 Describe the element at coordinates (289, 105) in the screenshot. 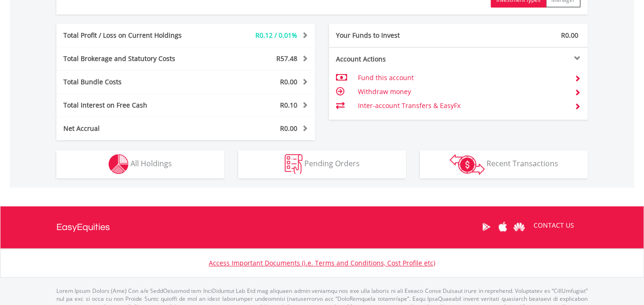

I see `span: R0.10` at that location.